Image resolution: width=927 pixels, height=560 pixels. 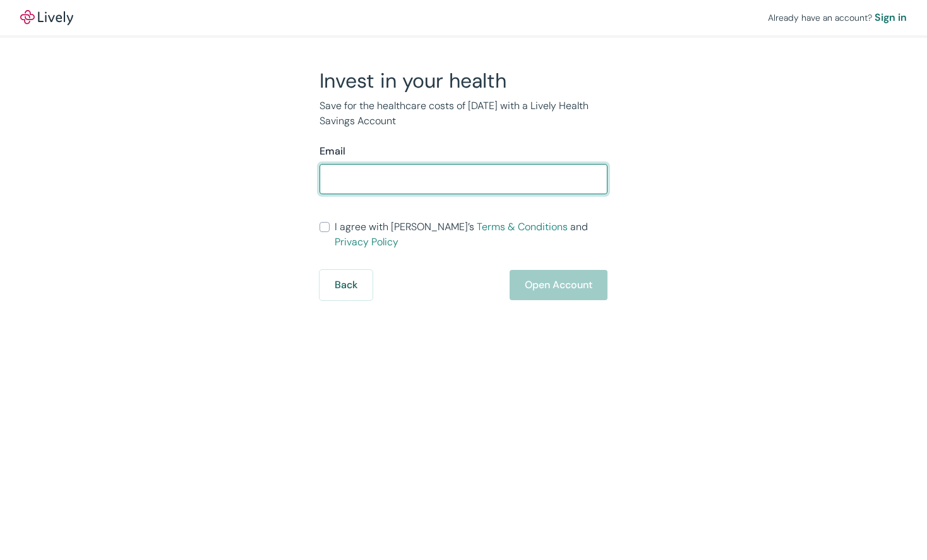 I want to click on a: Terms & Conditions, so click(x=522, y=227).